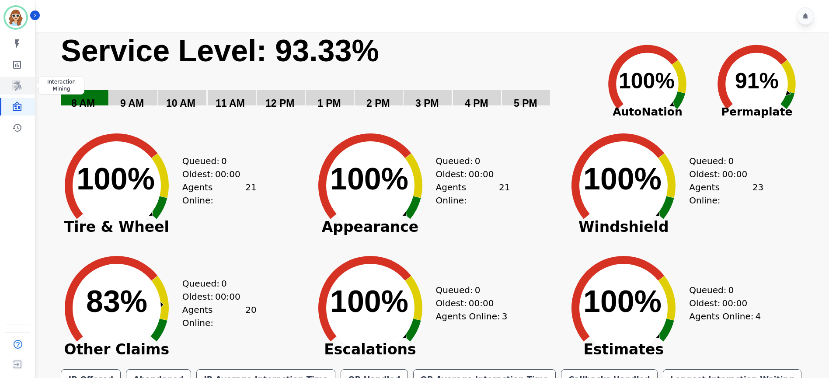 The width and height of the screenshot is (829, 378). What do you see at coordinates (132, 103) in the screenshot?
I see `text: 9 AM` at bounding box center [132, 103].